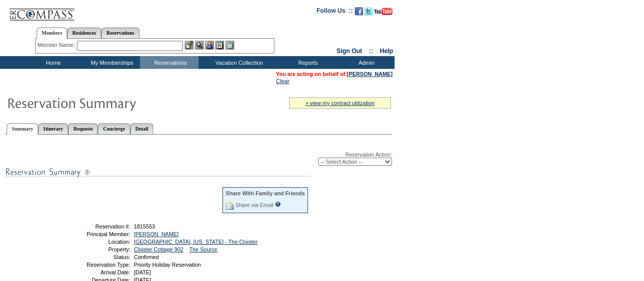 This screenshot has width=644, height=281. What do you see at coordinates (94, 249) in the screenshot?
I see `td: Property:` at bounding box center [94, 249].